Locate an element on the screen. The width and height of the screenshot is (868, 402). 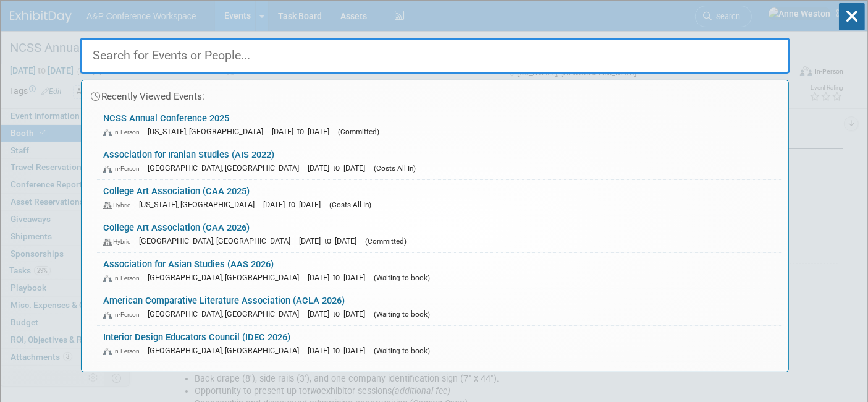
div: Recently Viewed Events: is located at coordinates (435, 93).